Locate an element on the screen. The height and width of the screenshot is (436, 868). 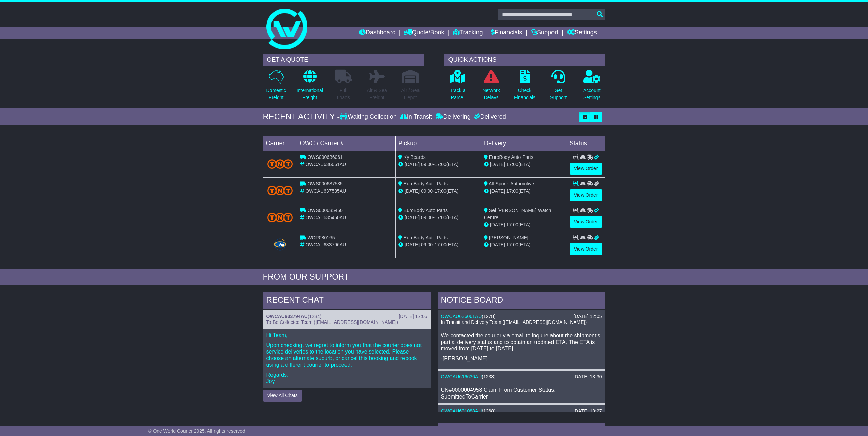
a: OWCAU631088AU is located at coordinates (462, 411).